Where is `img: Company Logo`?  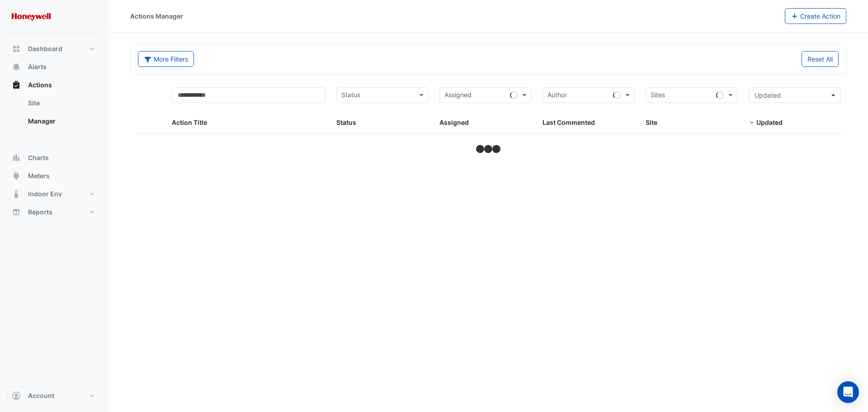
img: Company Logo is located at coordinates (31, 16).